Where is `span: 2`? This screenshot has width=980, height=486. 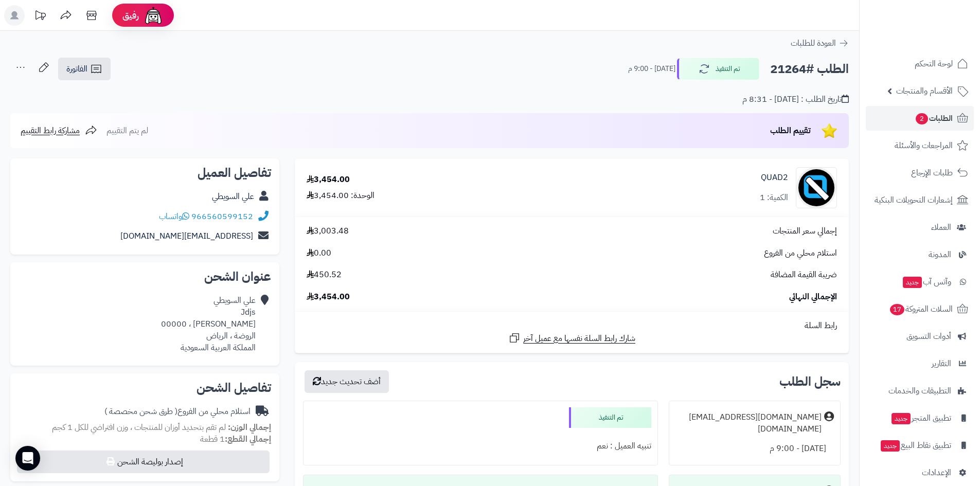 span: 2 is located at coordinates (922, 119).